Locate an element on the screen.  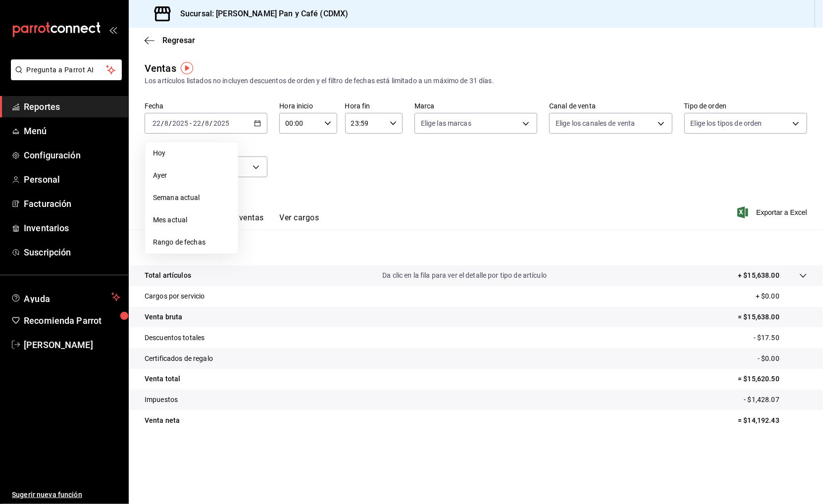
div: Ventas is located at coordinates (160, 68).